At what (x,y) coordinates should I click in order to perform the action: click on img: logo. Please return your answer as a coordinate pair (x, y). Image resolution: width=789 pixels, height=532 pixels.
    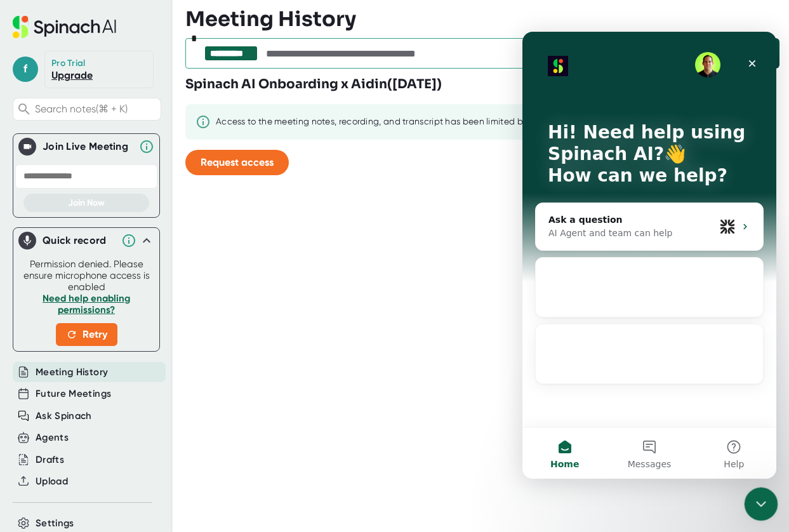
    Looking at the image, I should click on (36, 34).